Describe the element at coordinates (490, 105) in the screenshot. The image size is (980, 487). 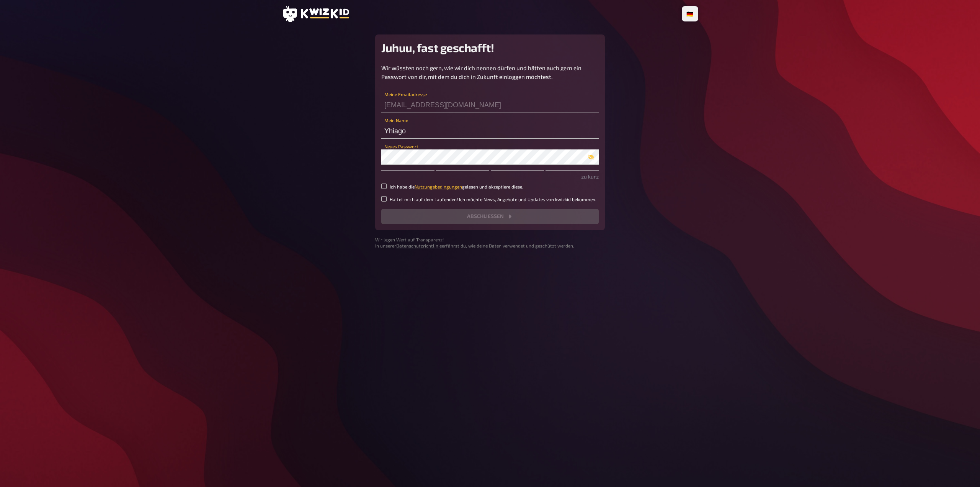
I see `input: Meine Emailadresse` at that location.